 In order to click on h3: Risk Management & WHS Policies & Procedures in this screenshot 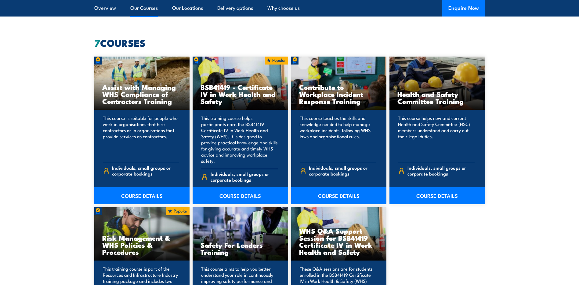, I will do `click(142, 244)`.